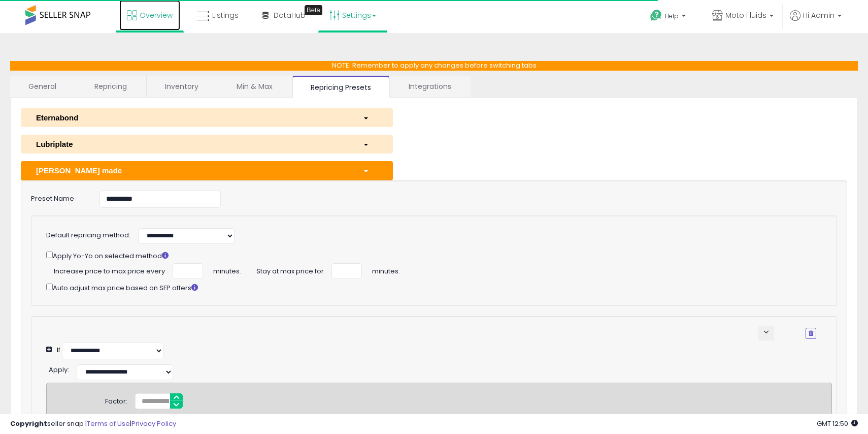  I want to click on strong: Copyright, so click(29, 423).